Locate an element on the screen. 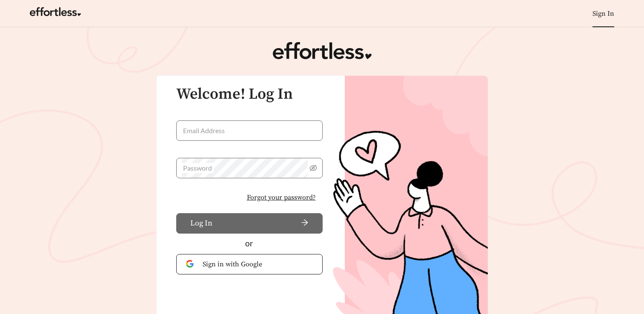 The image size is (644, 314). button: Log Inarrow-right is located at coordinates (250, 223).